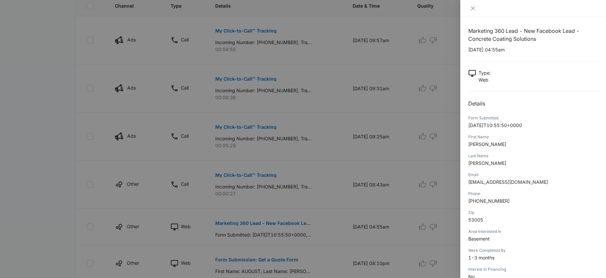  What do you see at coordinates (534, 118) in the screenshot?
I see `div: Form Submitted` at bounding box center [534, 118].